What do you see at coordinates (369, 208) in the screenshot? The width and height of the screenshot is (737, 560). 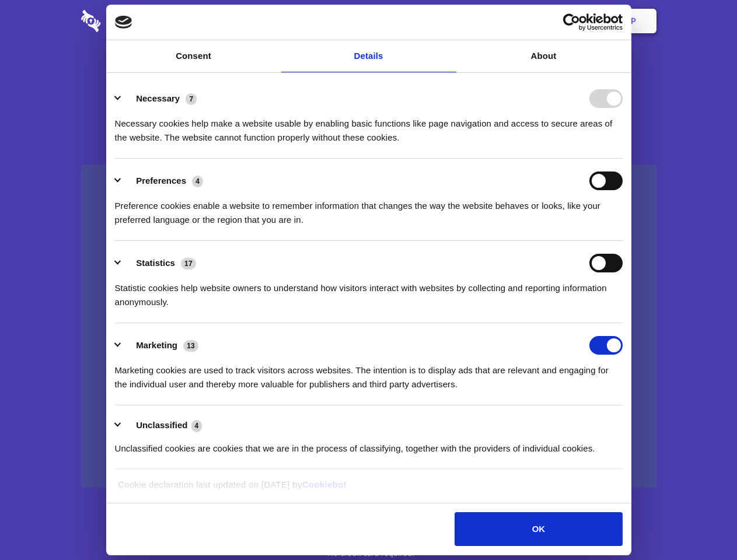 I see `div: Preference cookies enable a website to remember information that changes the way the website beha...` at bounding box center [369, 208].